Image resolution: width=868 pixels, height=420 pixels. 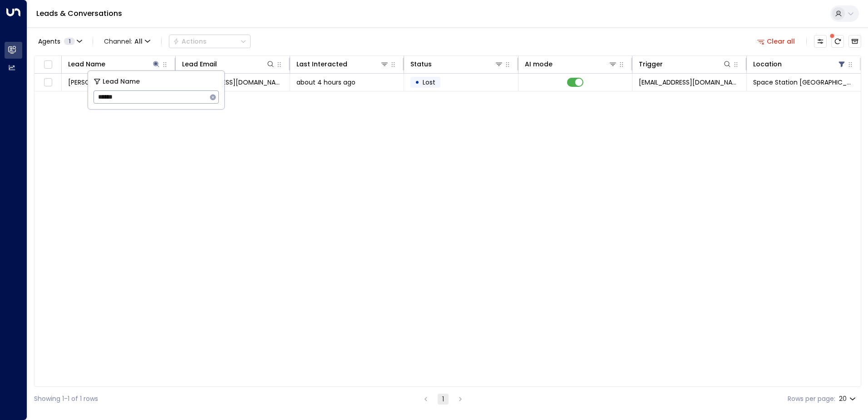 What do you see at coordinates (855, 41) in the screenshot?
I see `button: Archived Leads` at bounding box center [855, 41].